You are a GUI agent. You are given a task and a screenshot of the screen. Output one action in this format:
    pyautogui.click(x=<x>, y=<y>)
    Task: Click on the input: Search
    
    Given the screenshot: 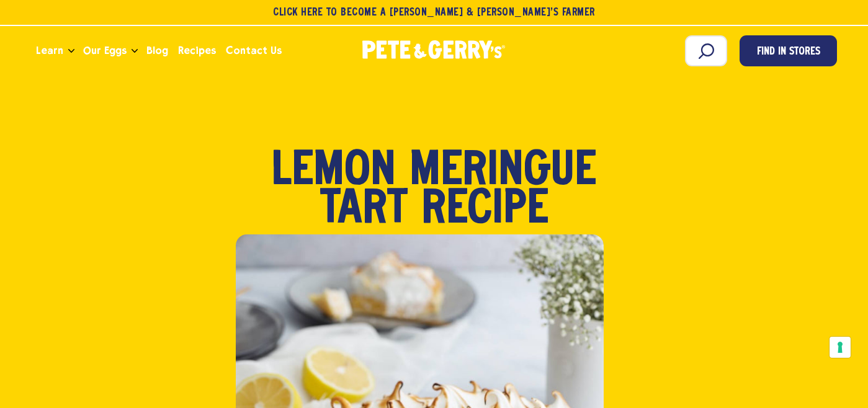 What is the action you would take?
    pyautogui.click(x=706, y=50)
    